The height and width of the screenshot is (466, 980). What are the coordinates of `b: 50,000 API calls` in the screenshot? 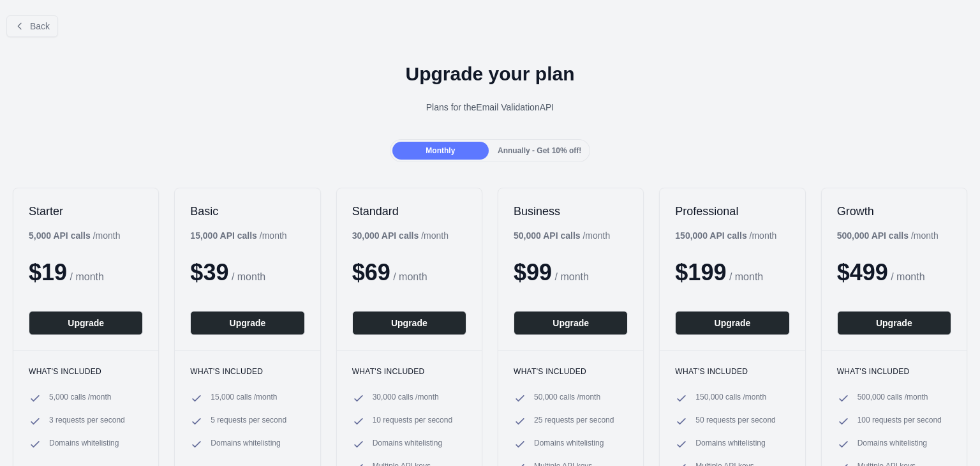 It's located at (547, 236).